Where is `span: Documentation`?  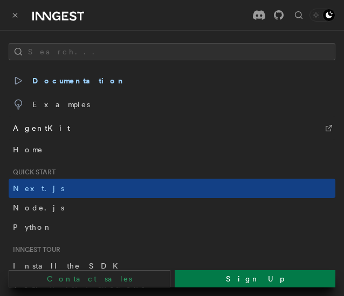 span: Documentation is located at coordinates (69, 81).